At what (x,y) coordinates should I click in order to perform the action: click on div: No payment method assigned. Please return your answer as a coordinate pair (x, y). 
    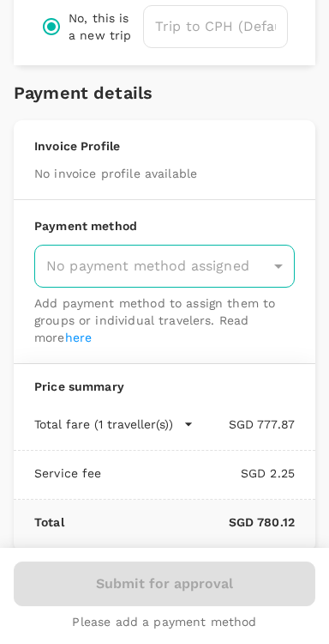
    Looking at the image, I should click on (164, 266).